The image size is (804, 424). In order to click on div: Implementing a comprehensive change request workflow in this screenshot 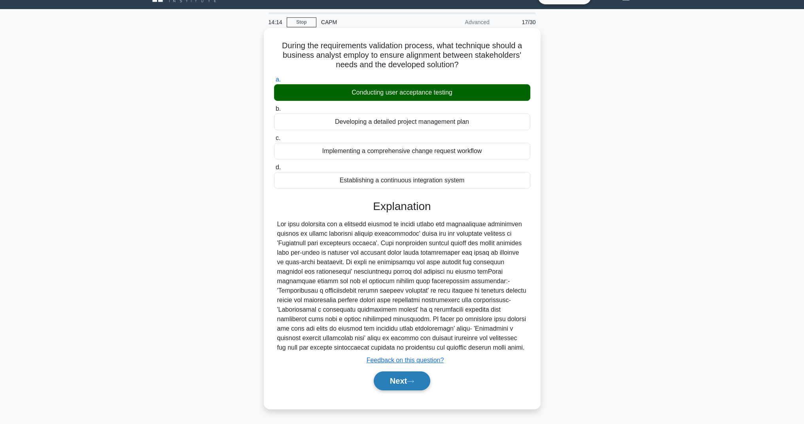, I will do `click(402, 151)`.